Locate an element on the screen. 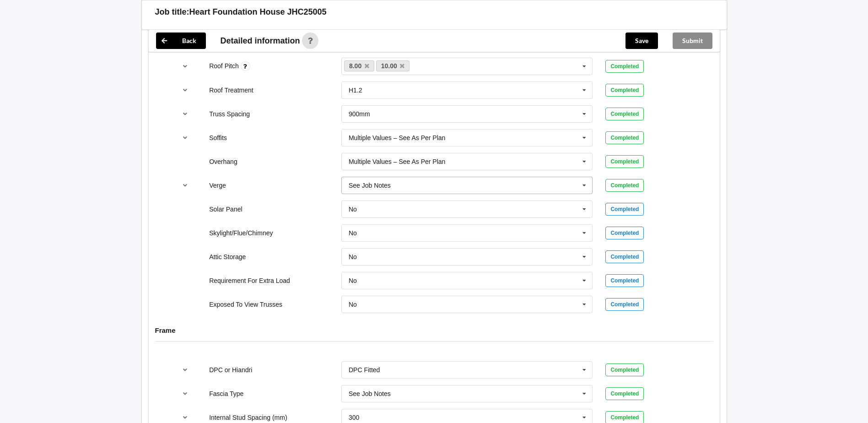 The height and width of the screenshot is (423, 868). a: 10.00 is located at coordinates (393, 66).